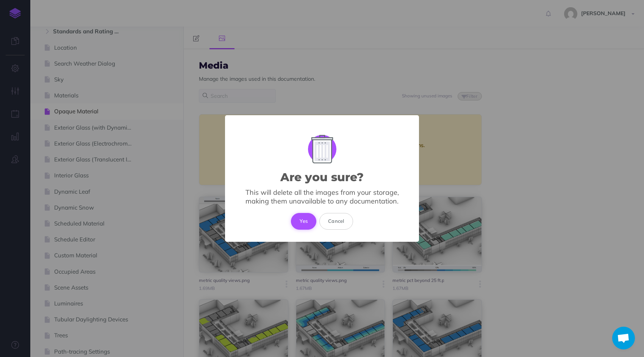 The image size is (644, 357). I want to click on h2: Are you sure?, so click(322, 177).